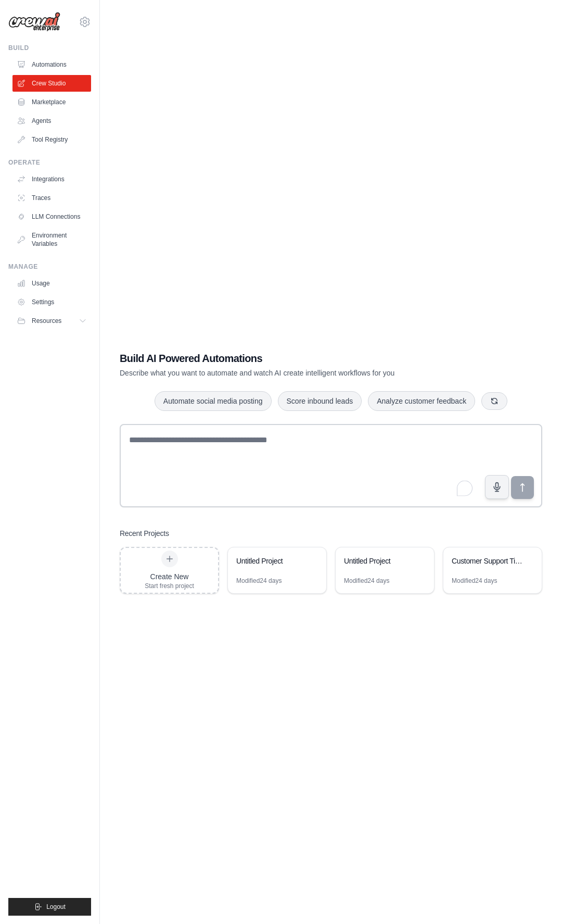  I want to click on a: Settings, so click(52, 302).